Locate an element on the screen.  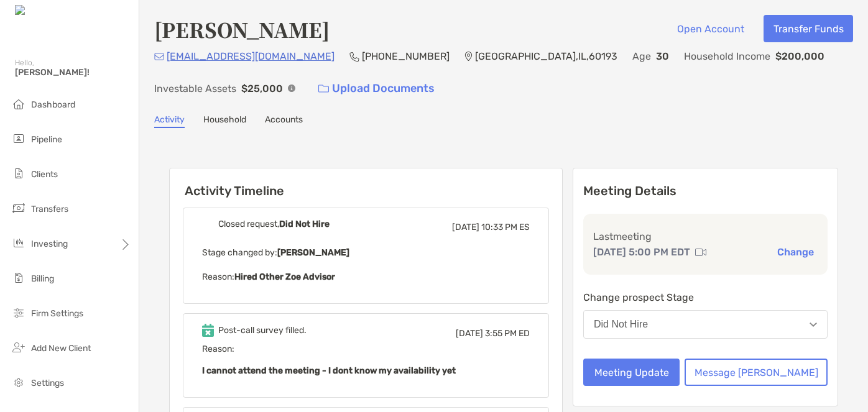
img: button icon is located at coordinates (323, 89).